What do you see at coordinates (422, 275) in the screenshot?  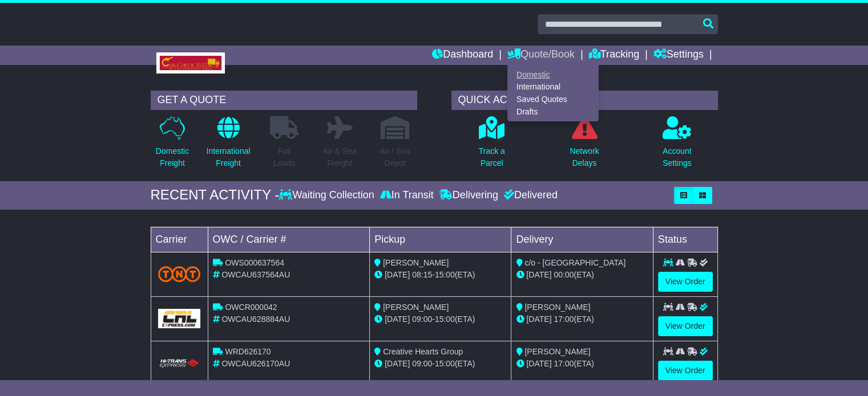 I see `span: 08:15` at bounding box center [422, 275].